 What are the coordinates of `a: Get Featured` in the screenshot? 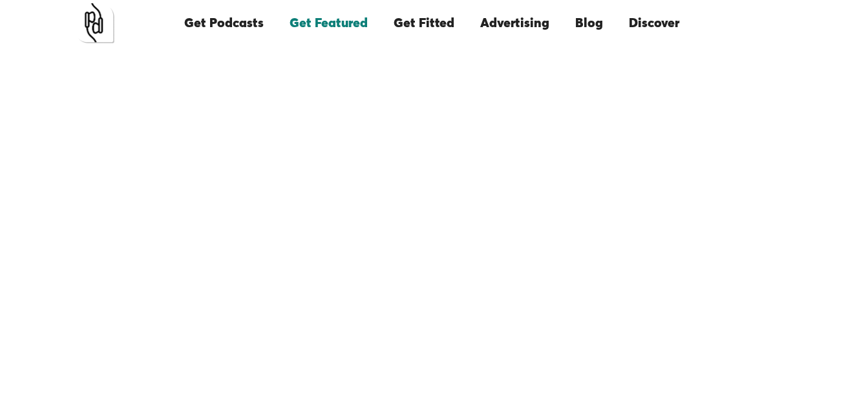 It's located at (329, 23).